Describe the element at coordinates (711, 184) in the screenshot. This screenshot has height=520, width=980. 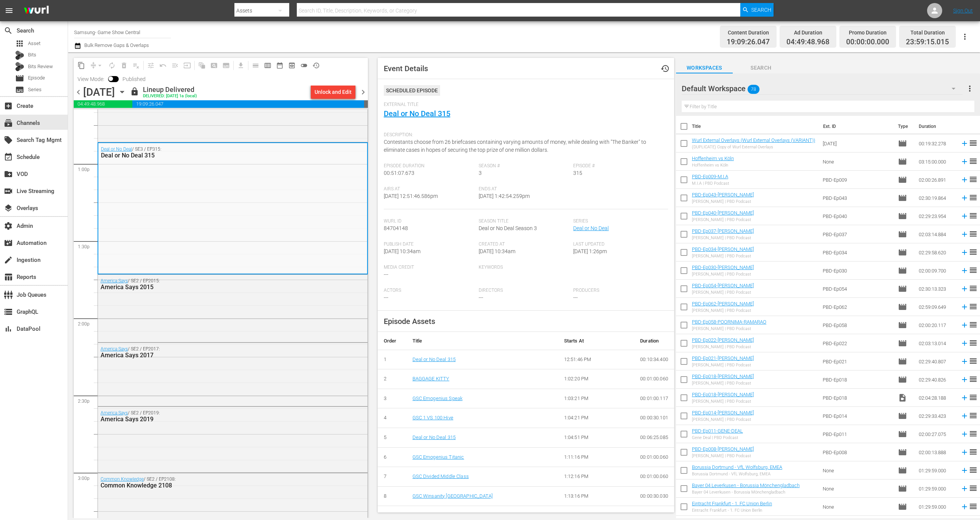
I see `div: M.I.A | PBD Podcast` at that location.